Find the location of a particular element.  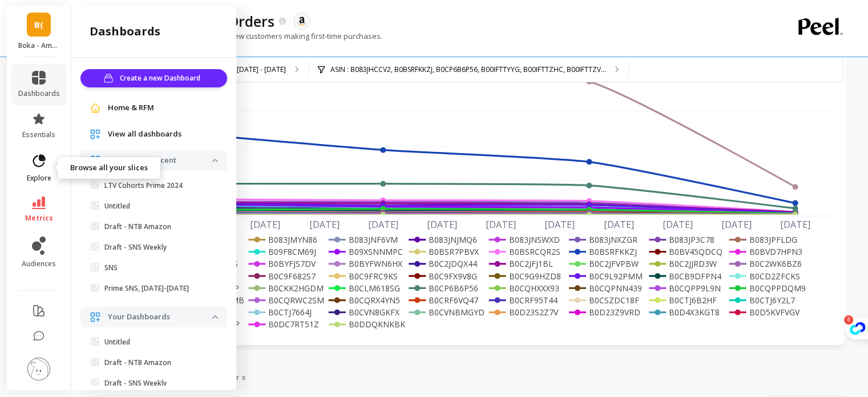

span: B( is located at coordinates (39, 24).